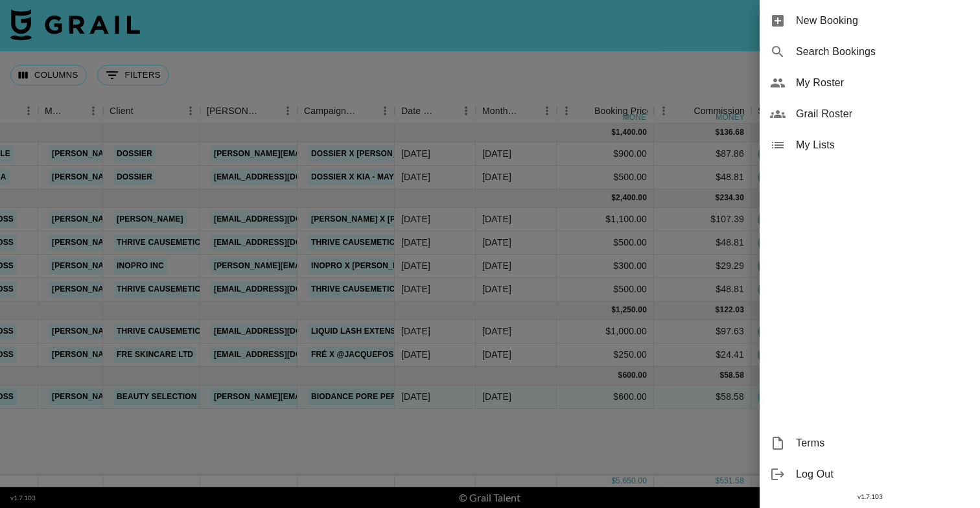 The width and height of the screenshot is (980, 508). I want to click on span: Terms, so click(883, 443).